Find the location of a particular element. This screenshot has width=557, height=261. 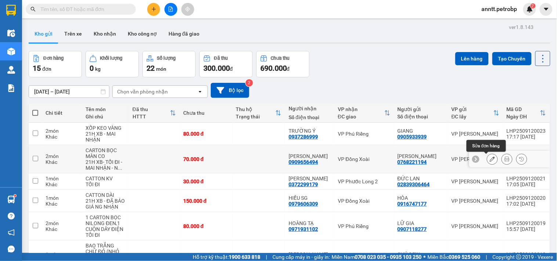

button: Đơn hàng15đơn is located at coordinates (55, 64).